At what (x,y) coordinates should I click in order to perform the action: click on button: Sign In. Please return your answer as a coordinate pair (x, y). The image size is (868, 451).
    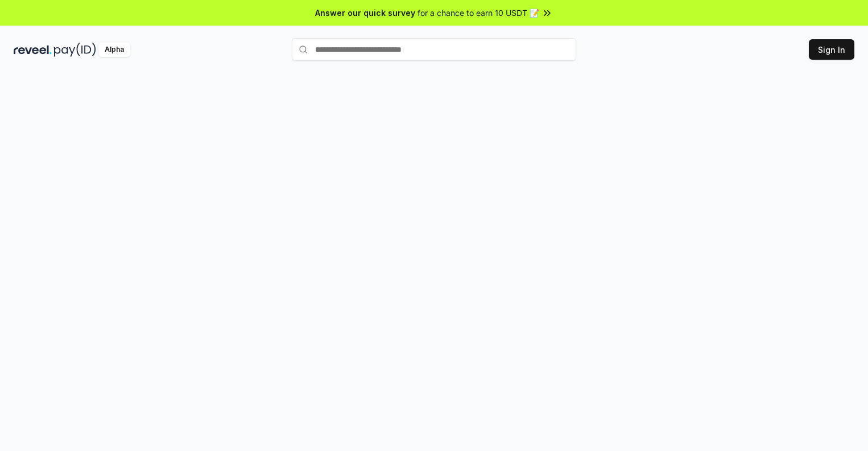
    Looking at the image, I should click on (832, 50).